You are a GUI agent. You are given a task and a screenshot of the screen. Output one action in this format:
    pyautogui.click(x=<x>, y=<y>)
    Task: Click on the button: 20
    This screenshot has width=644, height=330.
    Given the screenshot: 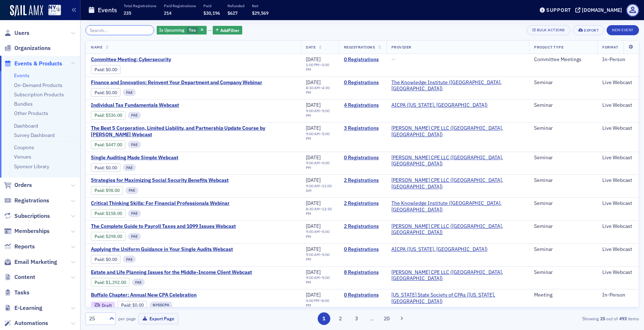 What is the action you would take?
    pyautogui.click(x=387, y=319)
    